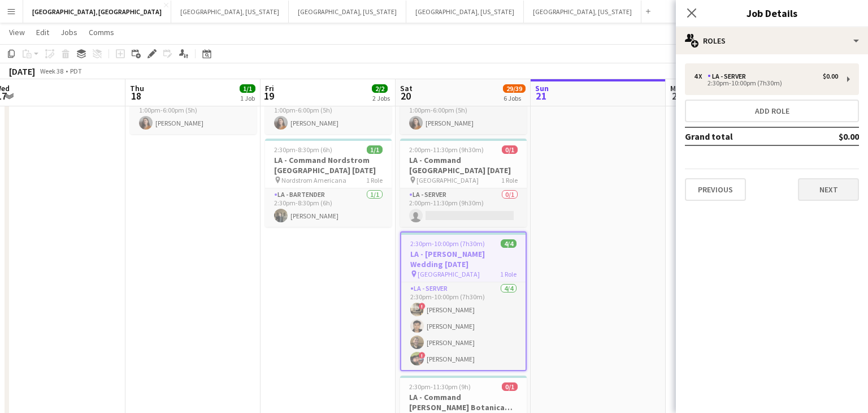  Describe the element at coordinates (448, 244) in the screenshot. I see `span: 2:30pm-10:00pm (7h30m)` at that location.